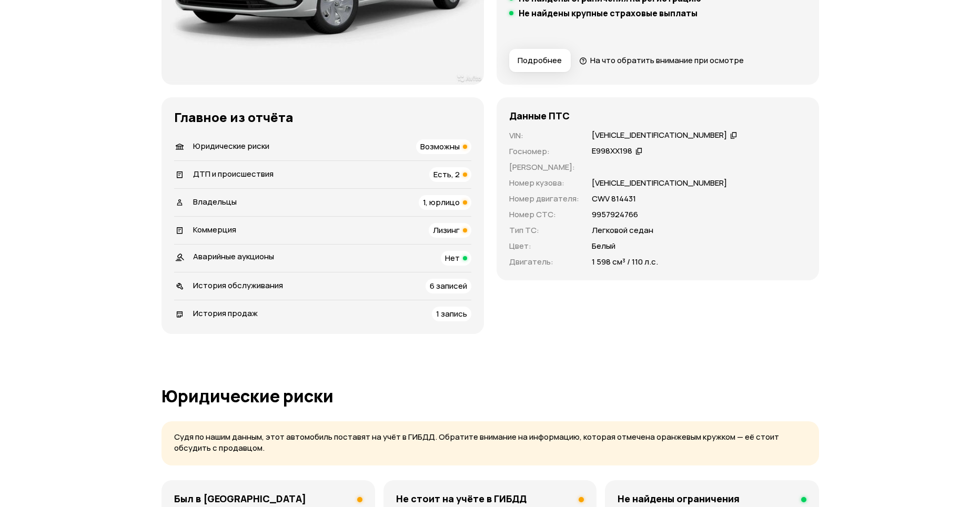  Describe the element at coordinates (490, 396) in the screenshot. I see `h1: Юридические риски` at that location.